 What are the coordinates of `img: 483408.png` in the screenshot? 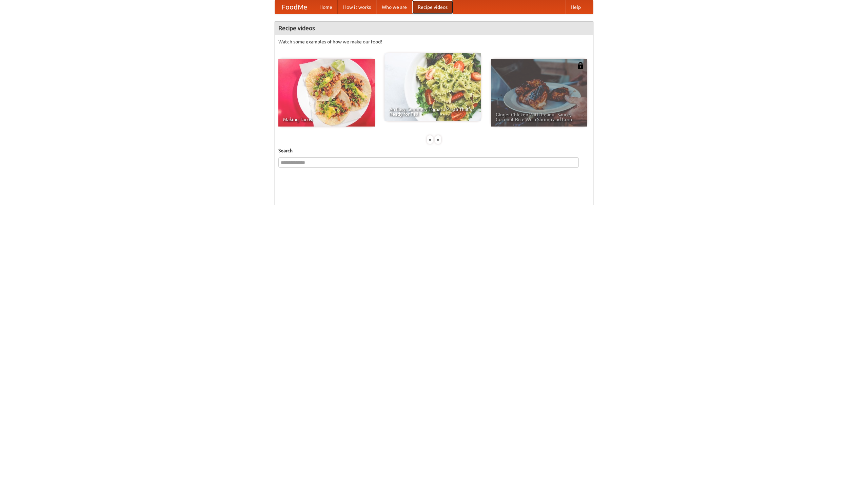 It's located at (580, 65).